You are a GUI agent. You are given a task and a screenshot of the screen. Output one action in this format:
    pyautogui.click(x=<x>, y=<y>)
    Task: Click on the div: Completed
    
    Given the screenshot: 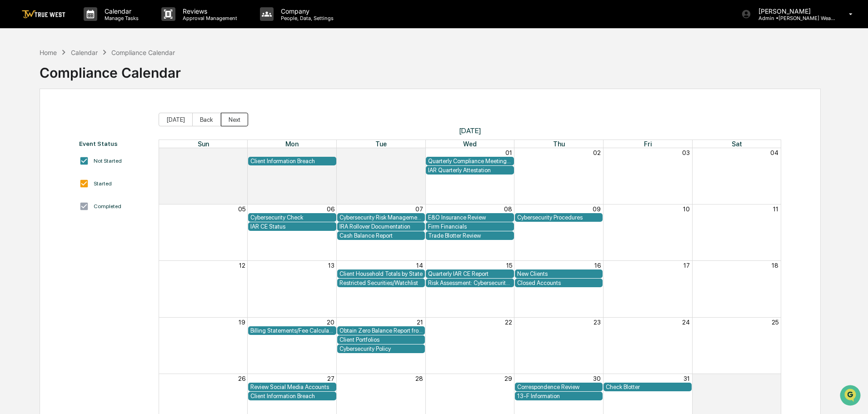 What is the action you would take?
    pyautogui.click(x=107, y=206)
    